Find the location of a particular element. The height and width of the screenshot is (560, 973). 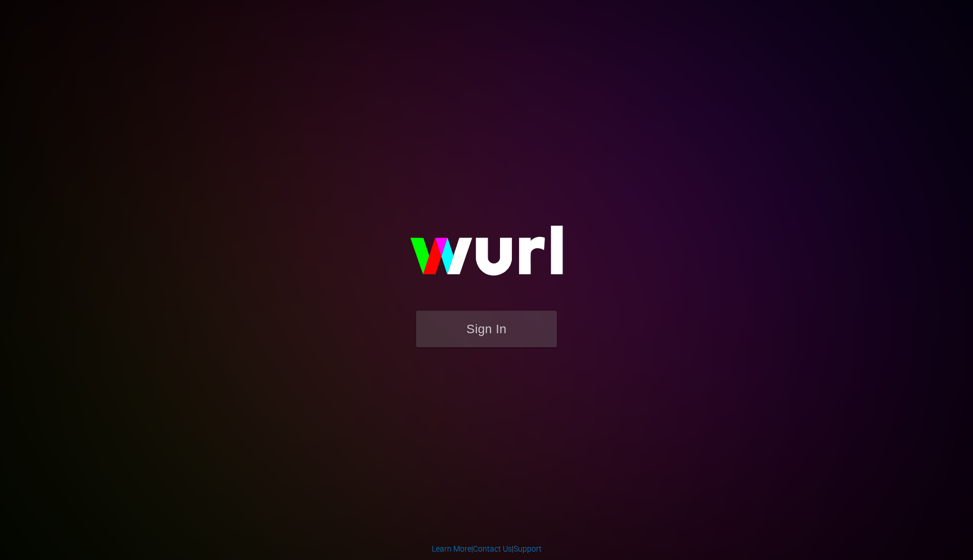

img: wurl-logo-on-black-223613ac3d8ba8fe6dc639794a292ebdb59501304c7dfd60c99c58986ef67473.svg is located at coordinates (486, 256).